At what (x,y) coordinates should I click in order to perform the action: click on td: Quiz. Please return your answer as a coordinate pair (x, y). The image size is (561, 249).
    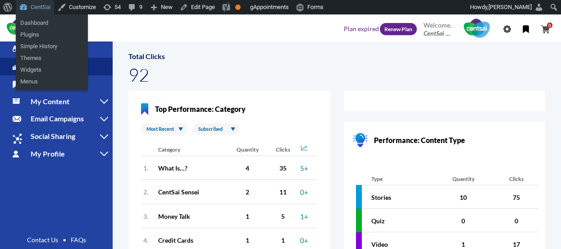
    Looking at the image, I should click on (401, 220).